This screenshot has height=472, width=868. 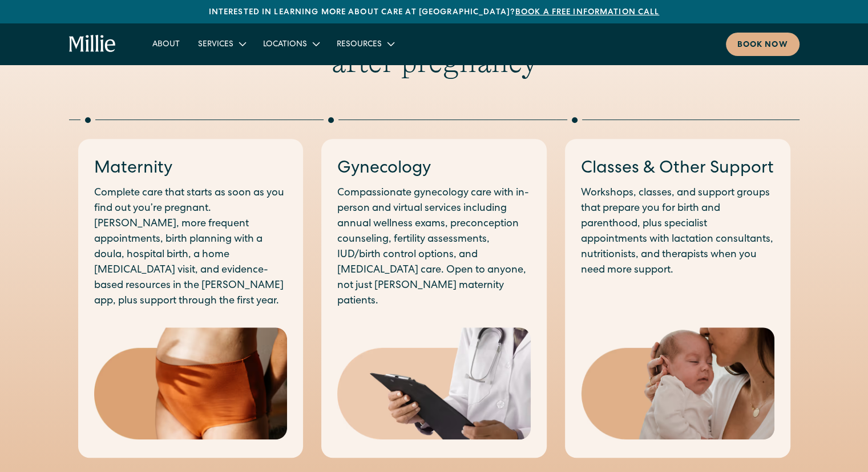 I want to click on a: About, so click(x=167, y=43).